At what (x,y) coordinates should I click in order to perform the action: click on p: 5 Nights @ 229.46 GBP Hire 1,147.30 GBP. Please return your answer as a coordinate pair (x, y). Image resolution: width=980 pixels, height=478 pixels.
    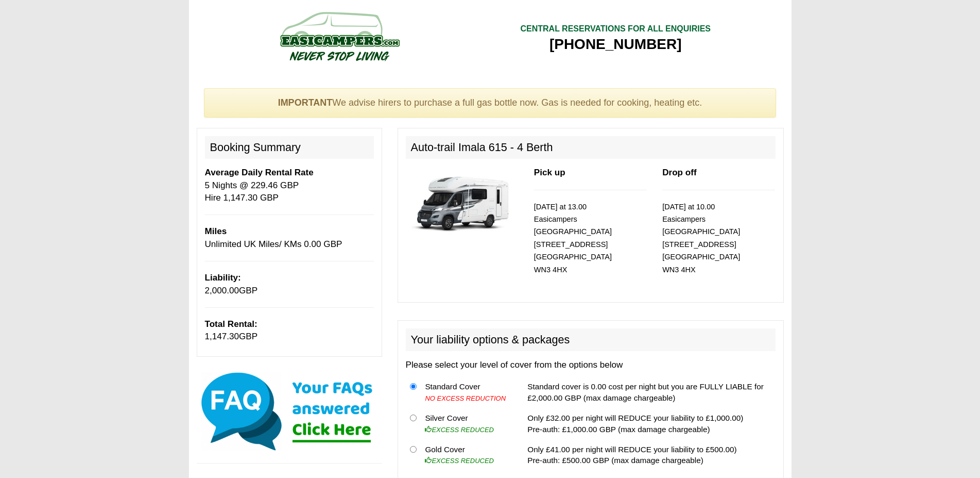
    Looking at the image, I should click on (290, 185).